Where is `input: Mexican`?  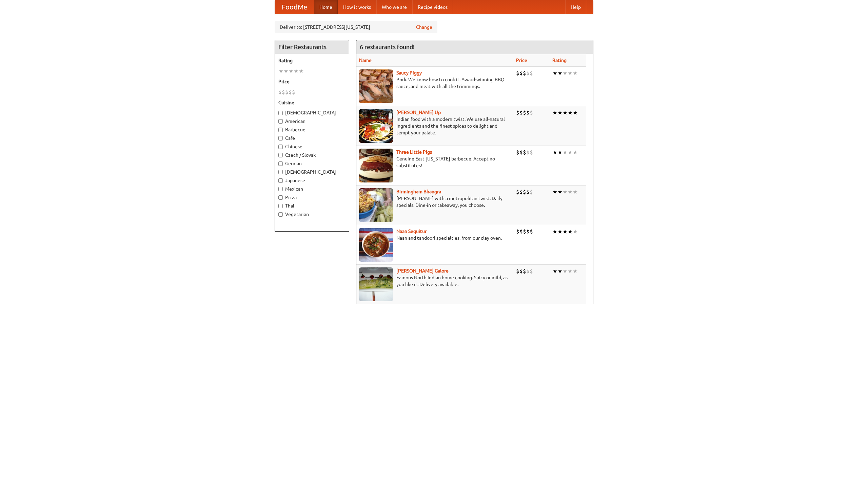
input: Mexican is located at coordinates (280, 189).